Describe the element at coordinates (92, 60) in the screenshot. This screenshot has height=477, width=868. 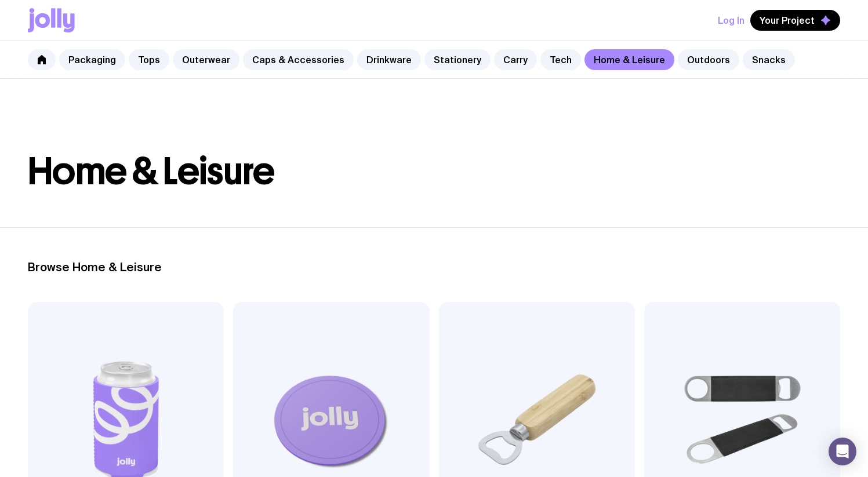
I see `a: Packaging` at that location.